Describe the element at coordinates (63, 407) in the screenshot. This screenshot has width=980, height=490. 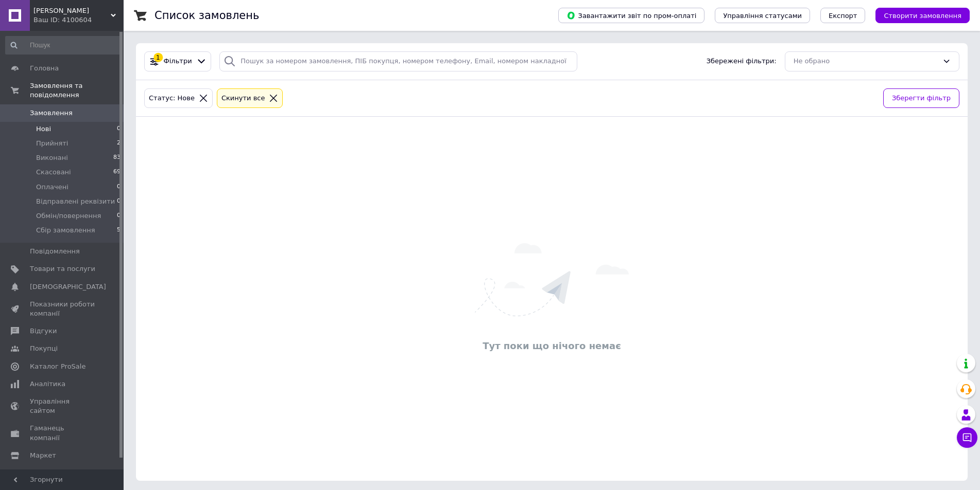
I see `span: Управління сайтом` at that location.